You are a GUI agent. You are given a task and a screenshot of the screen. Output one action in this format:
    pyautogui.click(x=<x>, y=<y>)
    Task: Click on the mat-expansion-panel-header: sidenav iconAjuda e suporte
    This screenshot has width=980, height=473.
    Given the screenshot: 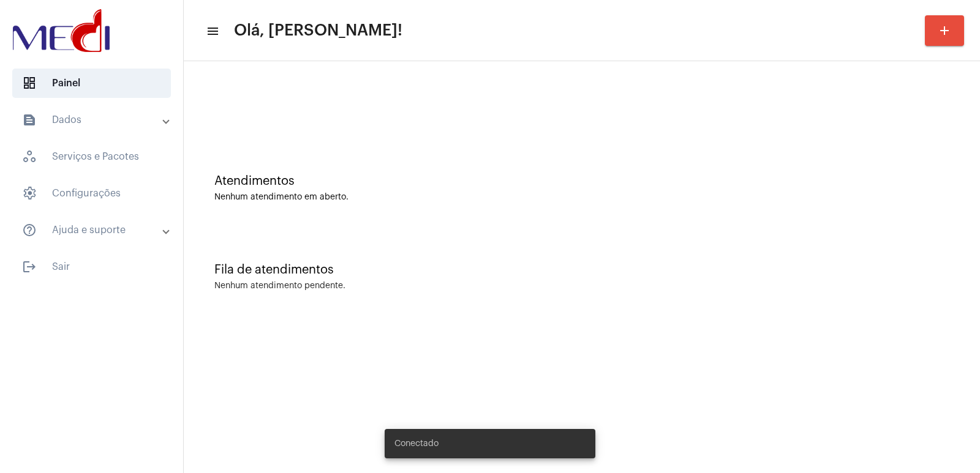 What is the action you would take?
    pyautogui.click(x=95, y=231)
    